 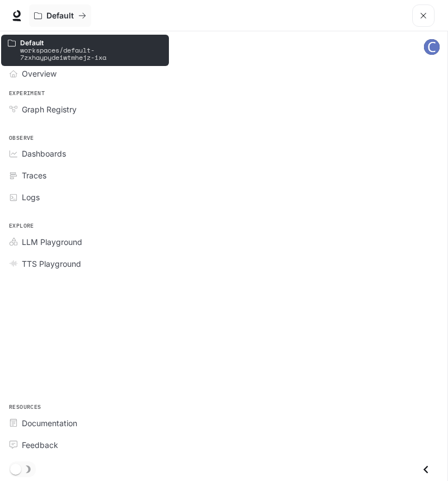 What do you see at coordinates (224, 445) in the screenshot?
I see `a: Feedback` at bounding box center [224, 445].